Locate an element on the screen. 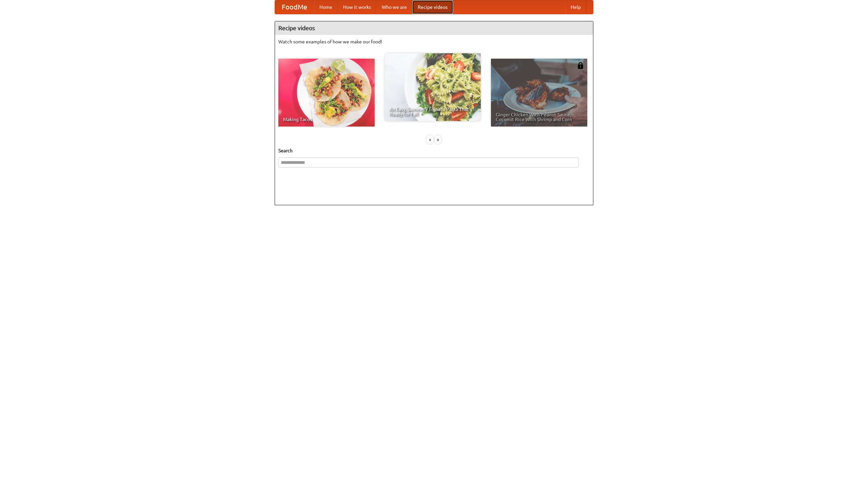 The height and width of the screenshot is (480, 868). a: Who we are is located at coordinates (395, 7).